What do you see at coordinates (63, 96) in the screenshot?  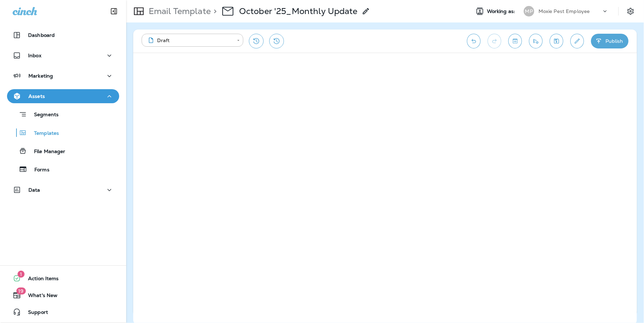 I see `button: Assets` at bounding box center [63, 96].